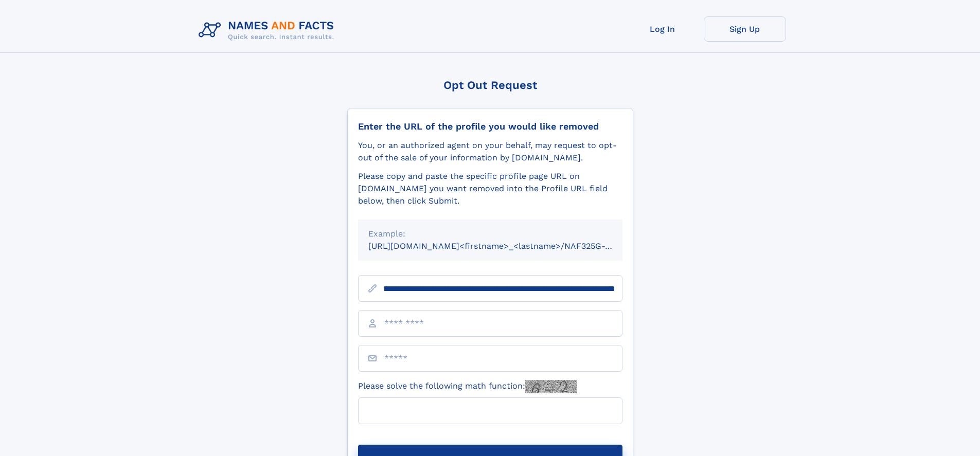  Describe the element at coordinates (745, 29) in the screenshot. I see `a: Sign Up` at that location.